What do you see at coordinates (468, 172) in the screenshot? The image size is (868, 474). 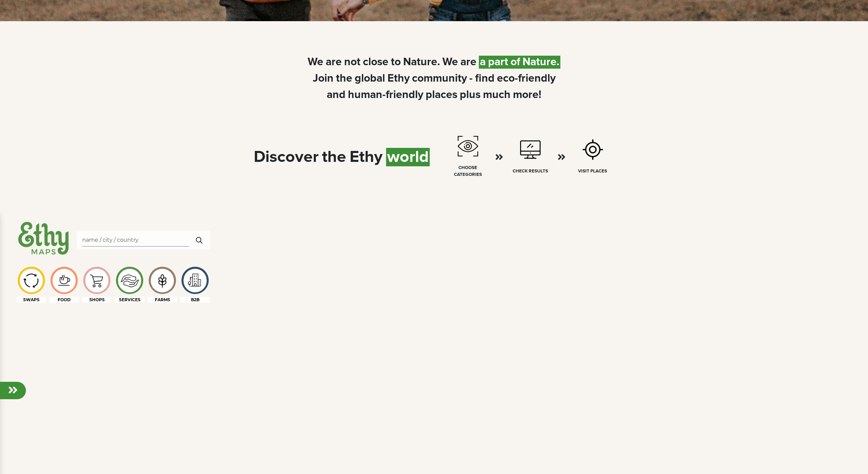 I see `div: choose categories` at bounding box center [468, 172].